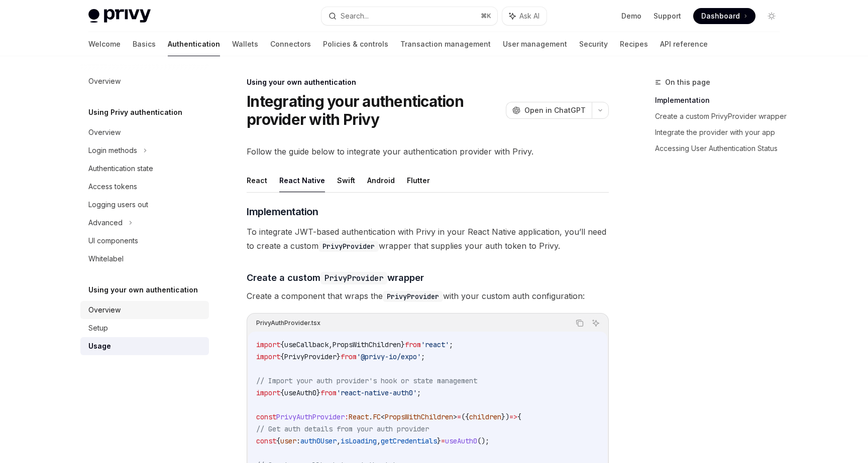 Image resolution: width=868 pixels, height=463 pixels. I want to click on a: Logging users out, so click(145, 205).